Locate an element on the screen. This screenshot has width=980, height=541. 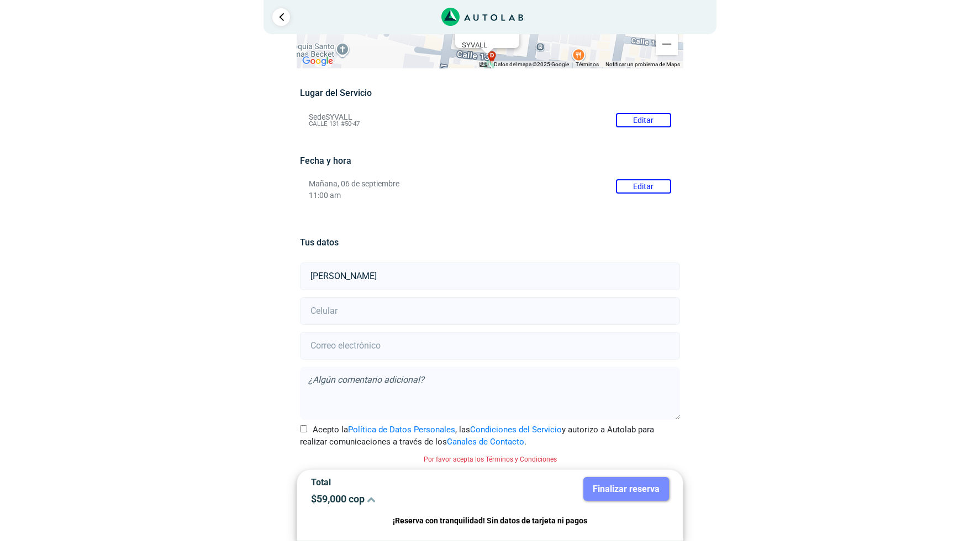
input: Correo electrónico is located at coordinates (489, 346).